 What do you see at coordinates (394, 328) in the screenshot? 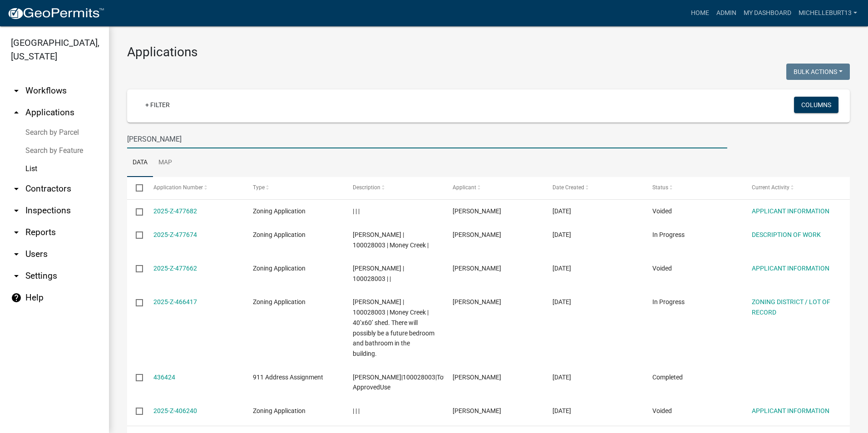
I see `span: VOEGEL,KEITH W | 100028003 | Money Creek | 40’x60’ shed. There will possibly be a future bedroom ...` at bounding box center [394, 328].